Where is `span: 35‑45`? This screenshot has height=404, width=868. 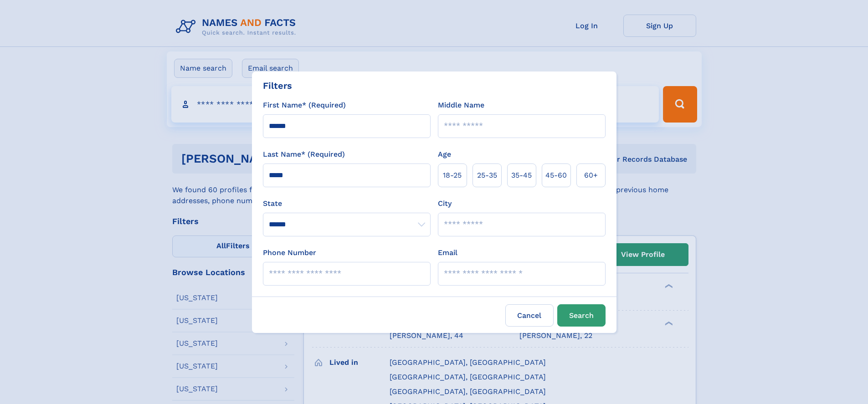
span: 35‑45 is located at coordinates (521, 175).